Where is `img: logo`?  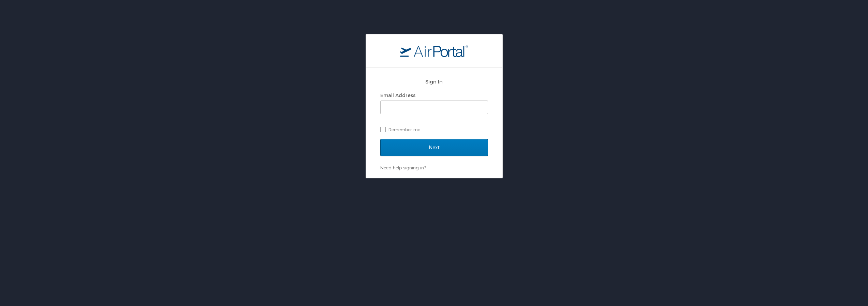
img: logo is located at coordinates (434, 50).